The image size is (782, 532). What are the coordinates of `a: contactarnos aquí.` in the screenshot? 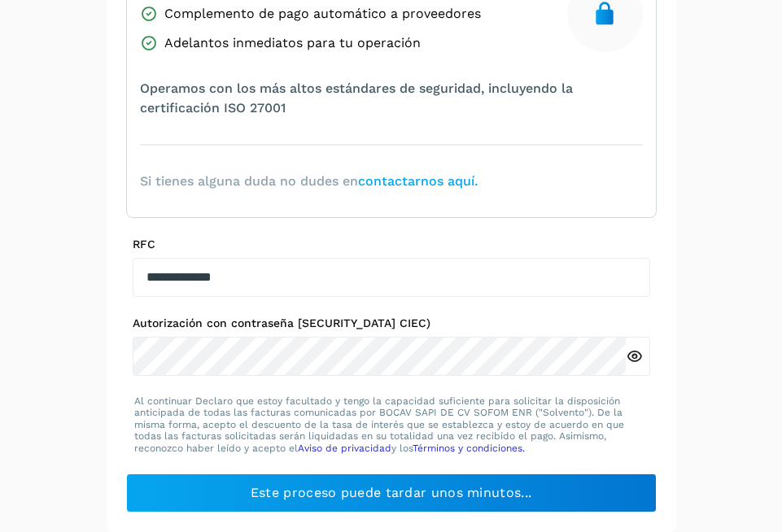 It's located at (418, 181).